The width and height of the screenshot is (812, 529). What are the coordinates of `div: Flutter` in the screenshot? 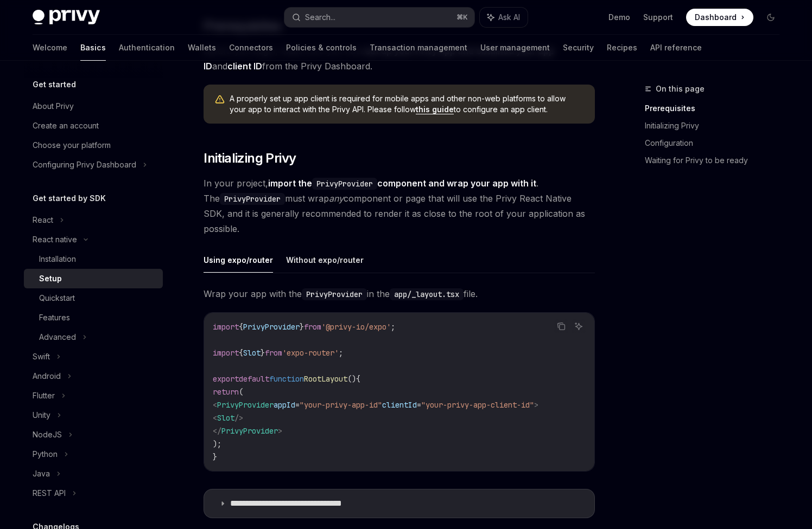 It's located at (43, 396).